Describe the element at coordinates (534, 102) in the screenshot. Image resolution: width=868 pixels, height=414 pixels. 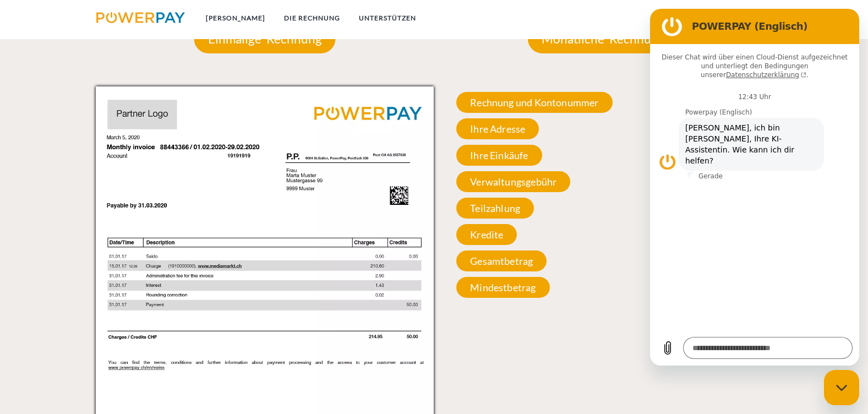
I see `span: Rechnung und Kontonummer` at that location.